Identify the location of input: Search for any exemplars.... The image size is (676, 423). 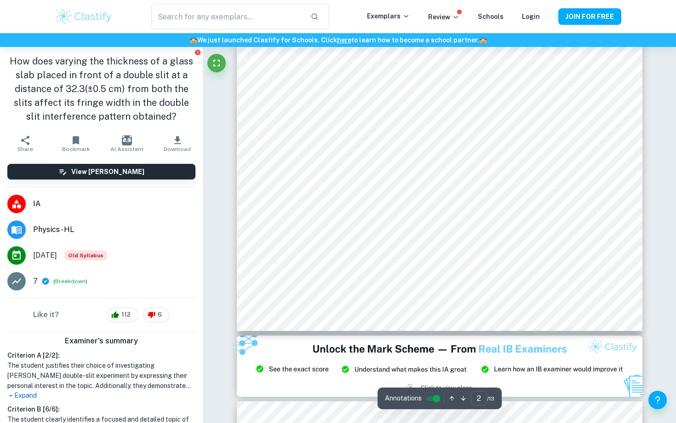
(227, 17).